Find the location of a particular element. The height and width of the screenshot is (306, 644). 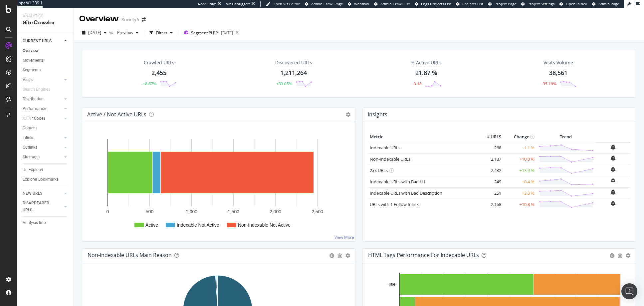

div: -35.19% is located at coordinates (549, 84).